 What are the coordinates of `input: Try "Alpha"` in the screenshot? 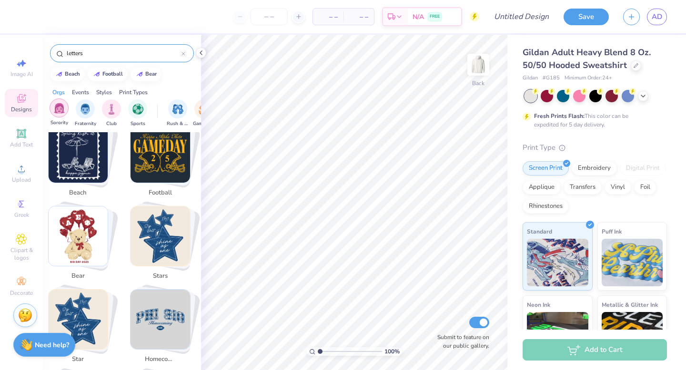 It's located at (123, 53).